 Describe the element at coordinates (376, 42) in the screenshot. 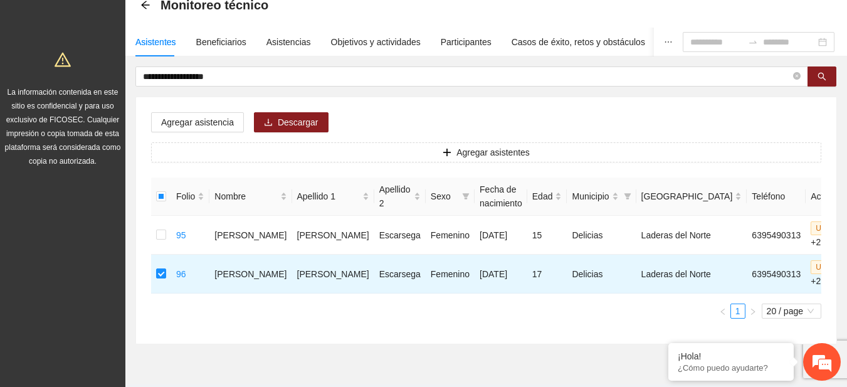

I see `div: Objetivos y actividades` at that location.